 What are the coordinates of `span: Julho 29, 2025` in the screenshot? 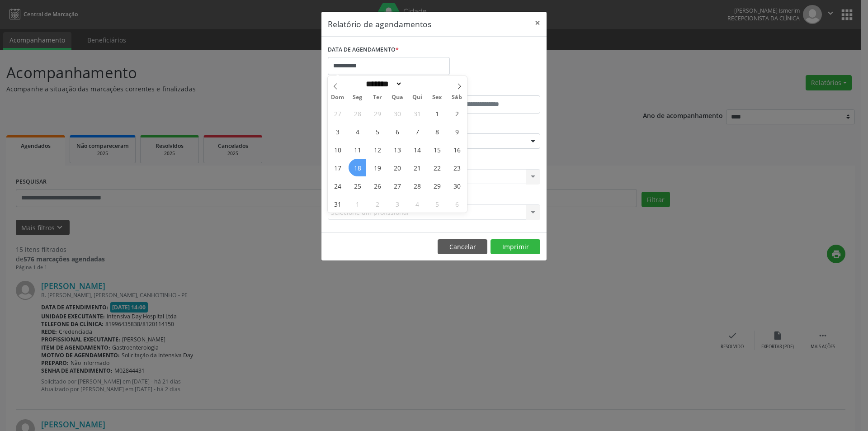 It's located at (377, 113).